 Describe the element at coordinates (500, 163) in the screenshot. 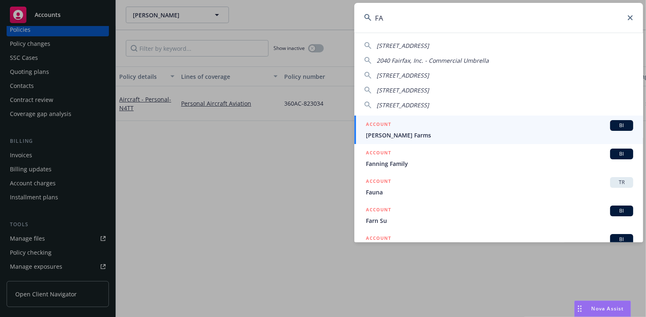

I see `span: Fanning Family` at that location.